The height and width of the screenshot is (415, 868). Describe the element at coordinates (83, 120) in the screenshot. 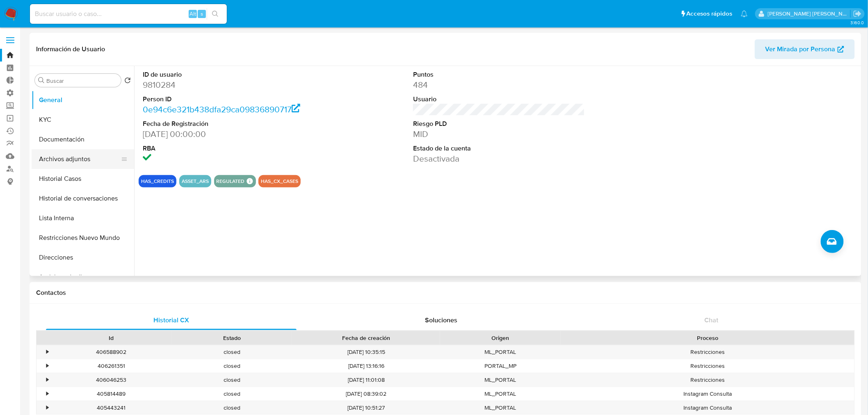

I see `button: KYC` at that location.